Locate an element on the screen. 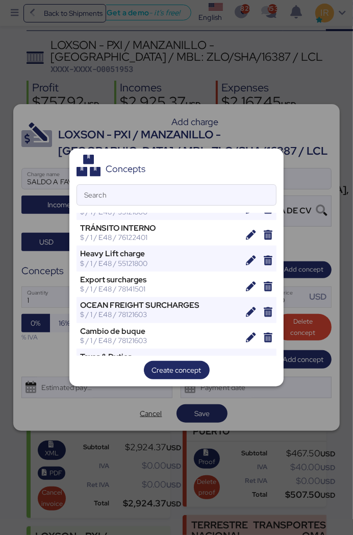  input: Search is located at coordinates (177, 195).